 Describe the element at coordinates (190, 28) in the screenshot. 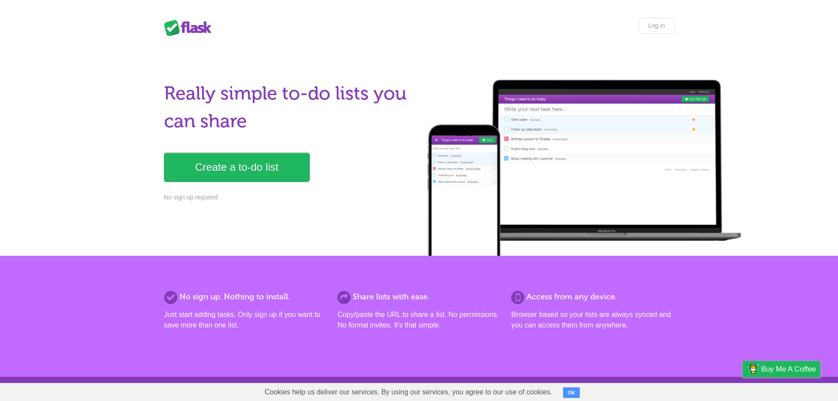

I see `div: Flask Lists` at that location.